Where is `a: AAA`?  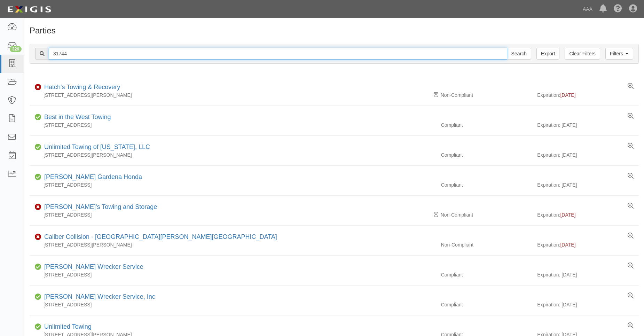
a: AAA is located at coordinates (587, 9).